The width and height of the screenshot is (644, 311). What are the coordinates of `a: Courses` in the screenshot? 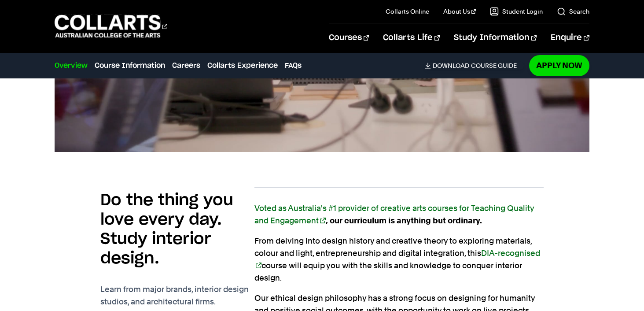 It's located at (348, 38).